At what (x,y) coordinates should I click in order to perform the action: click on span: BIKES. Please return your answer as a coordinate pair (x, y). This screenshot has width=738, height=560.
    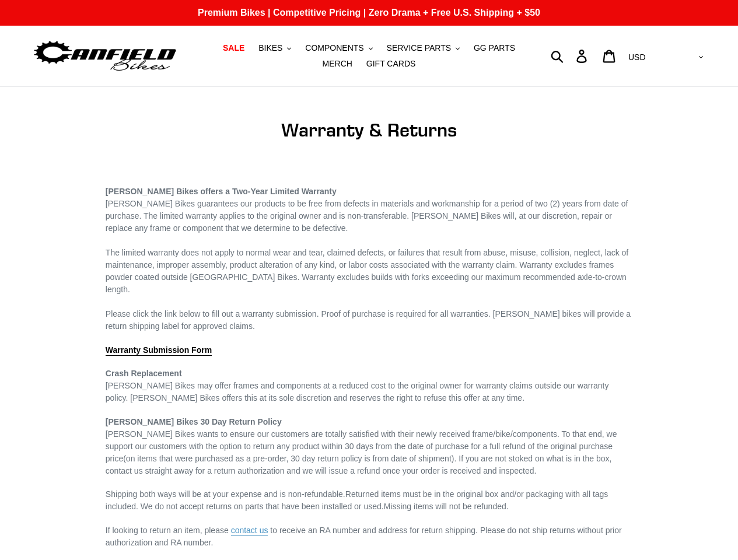
    Looking at the image, I should click on (270, 48).